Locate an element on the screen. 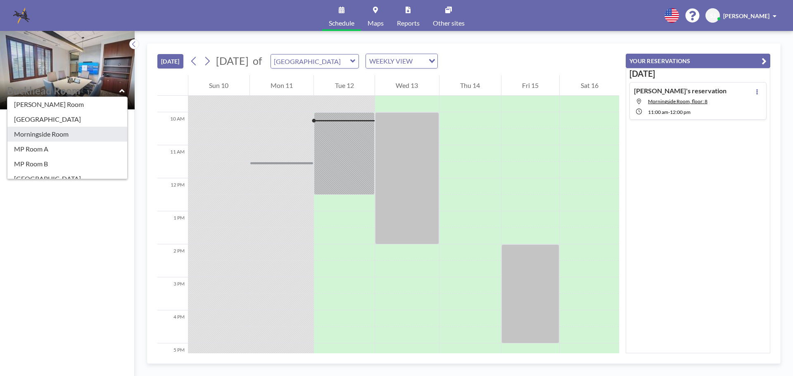  div: 10 AM is located at coordinates (173, 129).